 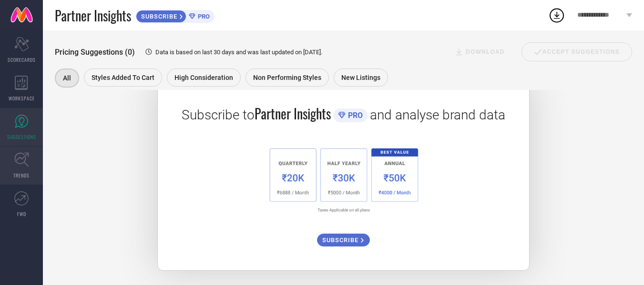 What do you see at coordinates (21, 59) in the screenshot?
I see `span: SCORECARDS` at bounding box center [21, 59].